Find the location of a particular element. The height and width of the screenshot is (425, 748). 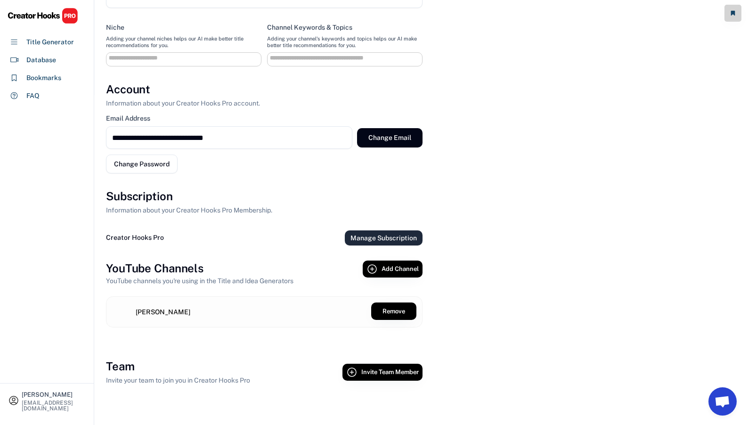

button: Manage Subscription is located at coordinates (383, 238).